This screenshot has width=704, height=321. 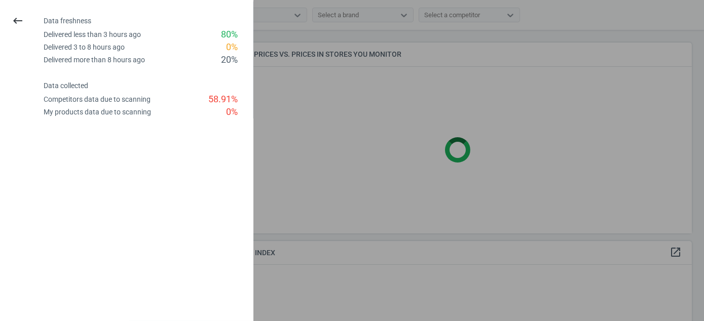 I want to click on div: Delivered 3 to 8 hours ago, so click(x=84, y=47).